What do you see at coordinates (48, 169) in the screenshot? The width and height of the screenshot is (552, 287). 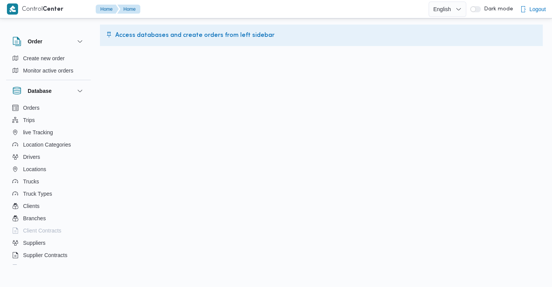 I see `button: Locations` at bounding box center [48, 169].